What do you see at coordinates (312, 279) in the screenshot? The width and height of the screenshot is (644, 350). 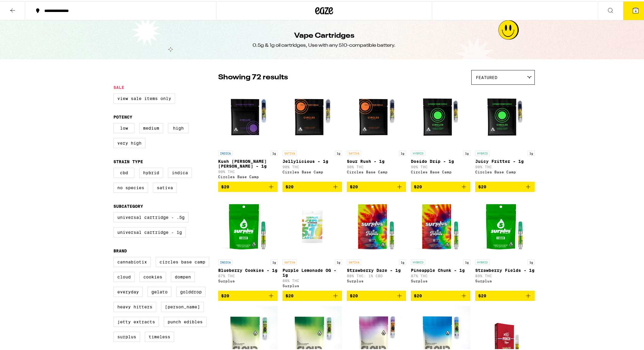 I see `p: 88% THC` at bounding box center [312, 279].